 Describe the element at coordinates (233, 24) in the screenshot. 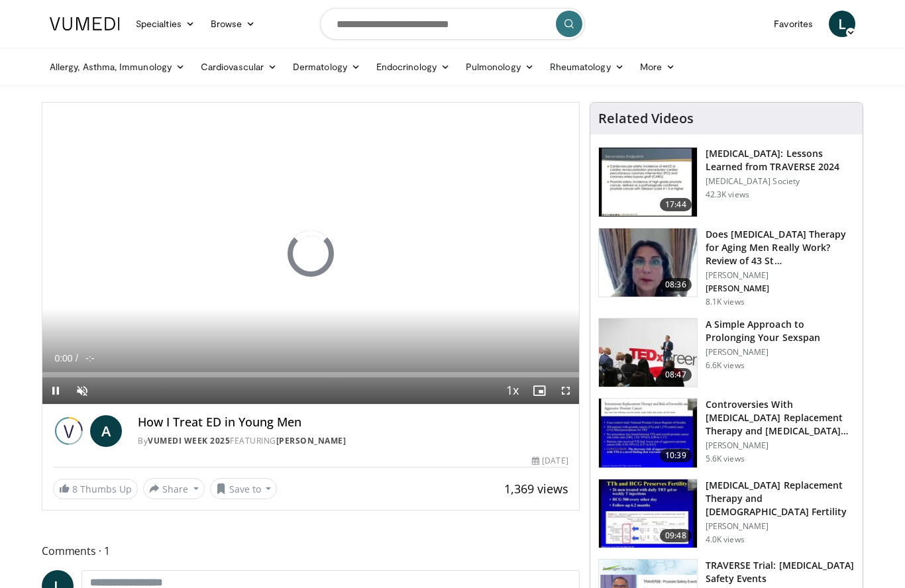

I see `a: Browse` at that location.